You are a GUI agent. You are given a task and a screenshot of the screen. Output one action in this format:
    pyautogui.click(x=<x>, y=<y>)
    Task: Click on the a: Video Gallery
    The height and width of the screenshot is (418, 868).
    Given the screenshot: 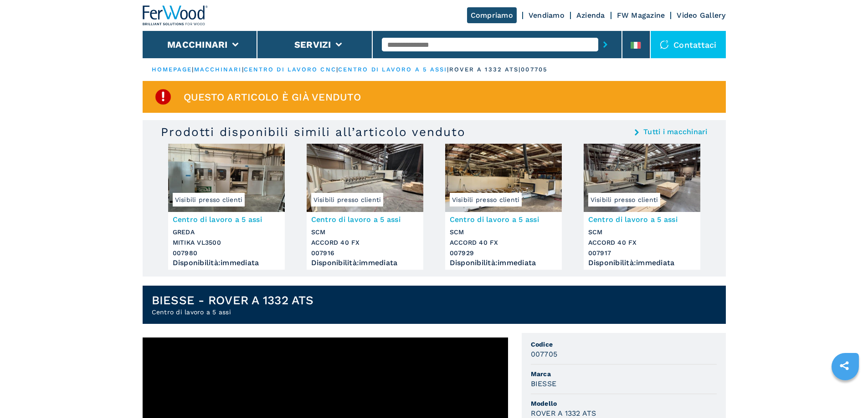 What is the action you would take?
    pyautogui.click(x=701, y=15)
    